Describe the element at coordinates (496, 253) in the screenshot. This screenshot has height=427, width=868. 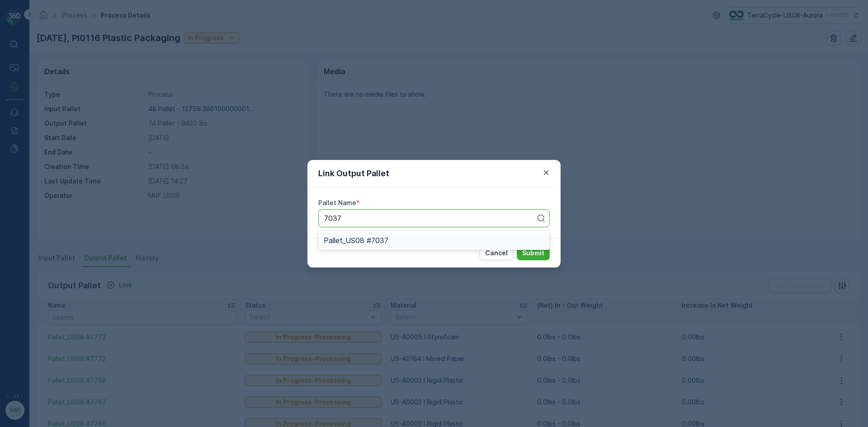
I see `button: Cancel` at that location.